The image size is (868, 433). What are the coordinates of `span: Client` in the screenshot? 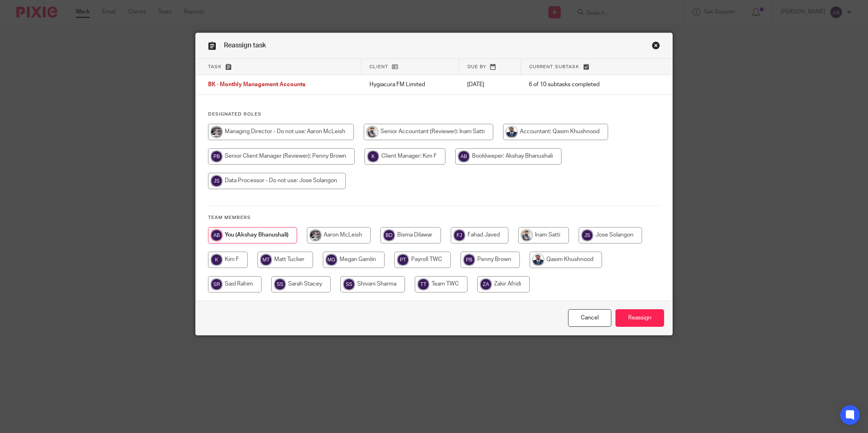 It's located at (379, 67).